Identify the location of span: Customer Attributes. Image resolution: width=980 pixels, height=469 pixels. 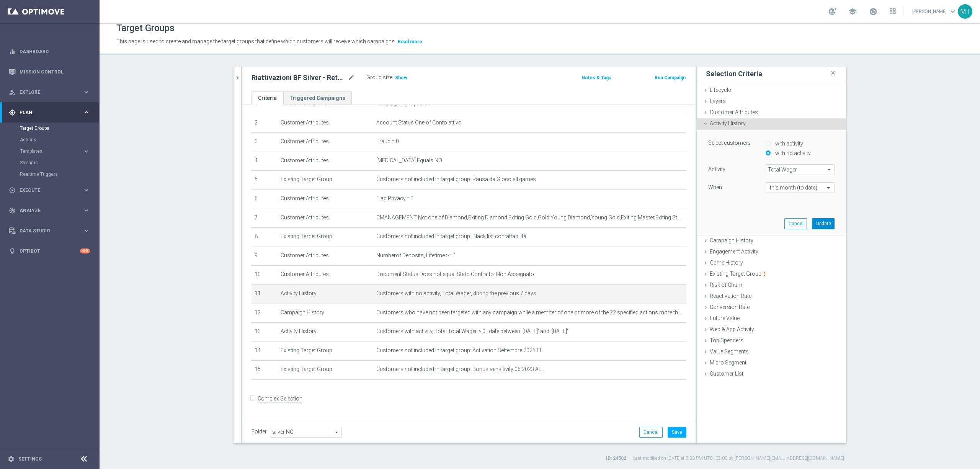
(734, 112).